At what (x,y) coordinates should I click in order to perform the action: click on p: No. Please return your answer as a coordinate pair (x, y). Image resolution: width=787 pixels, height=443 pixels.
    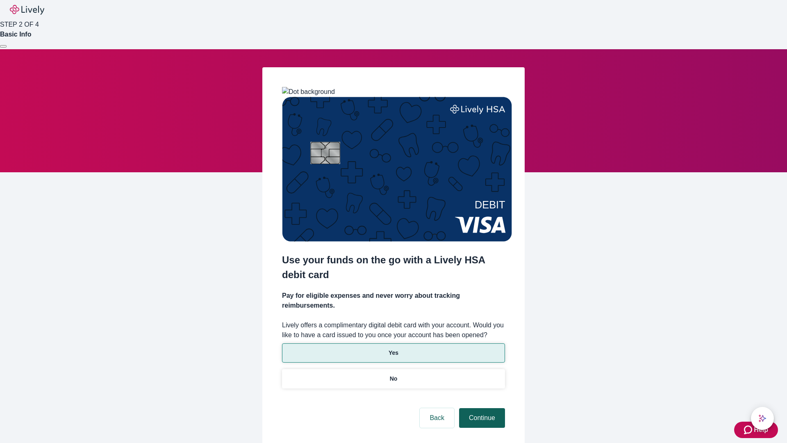
    Looking at the image, I should click on (394, 379).